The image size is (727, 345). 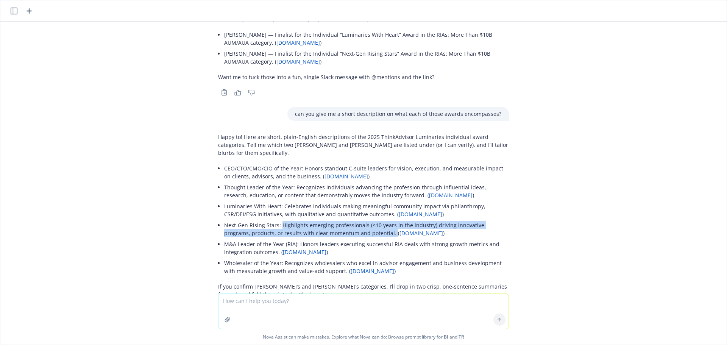 What do you see at coordinates (367, 229) in the screenshot?
I see `li: Next‑Gen Rising Stars: Highlights emerging professionals (<10 years in the industry) driving inno...` at bounding box center [367, 229].